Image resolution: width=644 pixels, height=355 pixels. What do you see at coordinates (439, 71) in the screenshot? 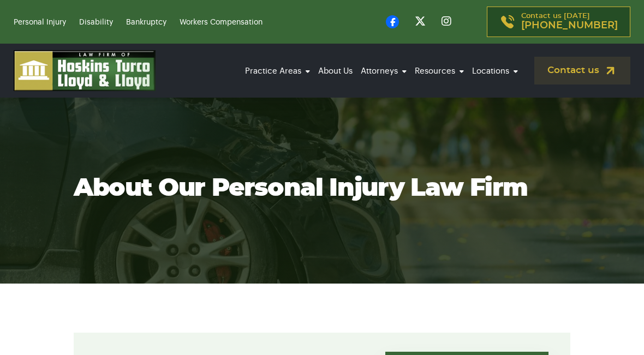
I see `a: Resources` at bounding box center [439, 71].